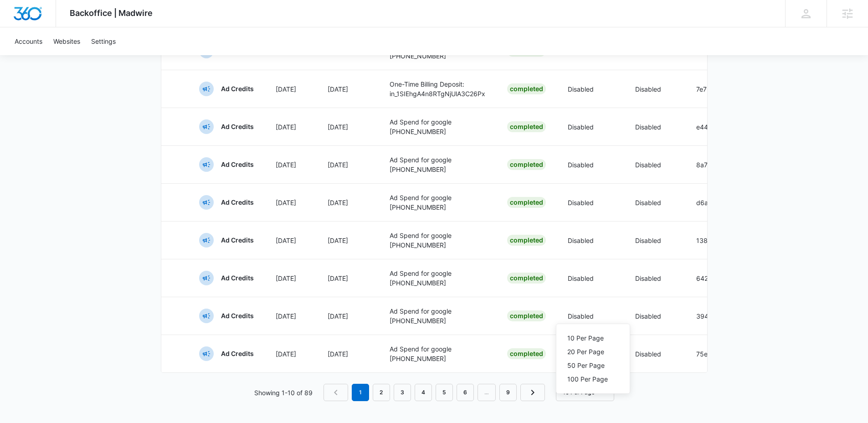 This screenshot has width=868, height=423. What do you see at coordinates (434, 392) in the screenshot?
I see `nav: Pagination` at bounding box center [434, 392].